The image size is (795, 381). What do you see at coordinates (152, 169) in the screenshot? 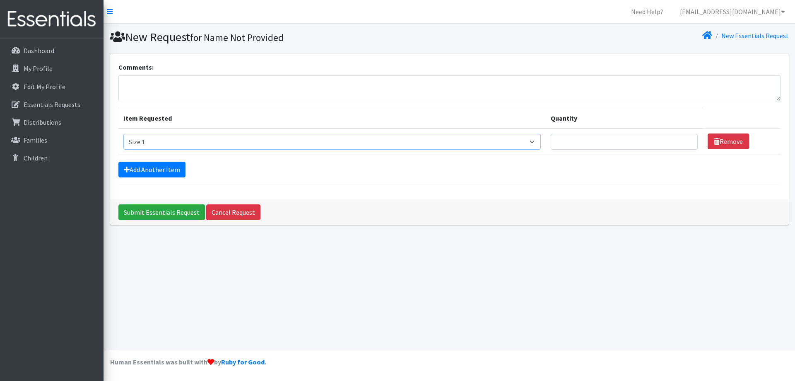
I see `a: Add Another Item` at bounding box center [152, 169].